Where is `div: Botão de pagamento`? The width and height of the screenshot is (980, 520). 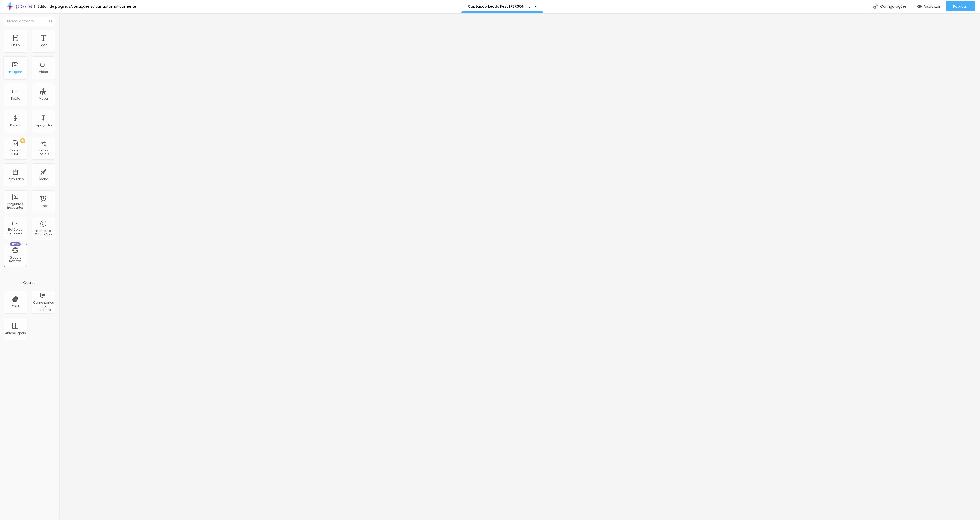 div: Botão de pagamento is located at coordinates (15, 231).